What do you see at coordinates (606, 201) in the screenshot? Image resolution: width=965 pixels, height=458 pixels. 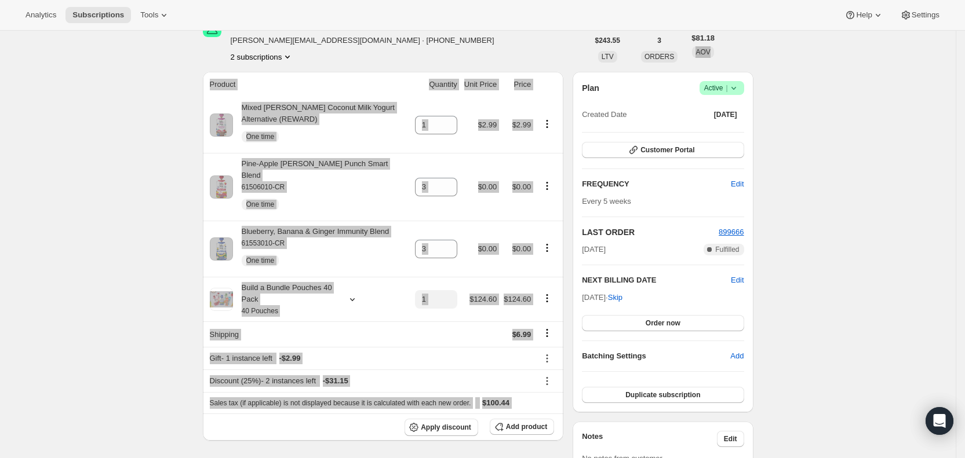 I see `span: Every 5 weeks` at bounding box center [606, 201].